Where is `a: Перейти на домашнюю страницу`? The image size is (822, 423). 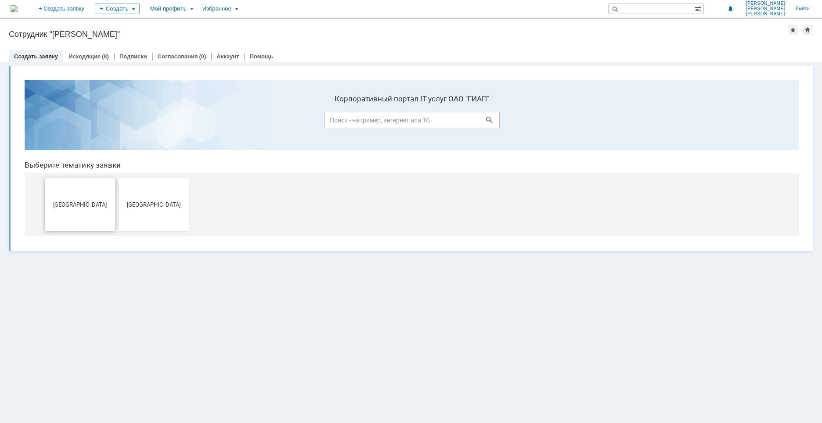
a: Перейти на домашнюю страницу is located at coordinates (14, 9).